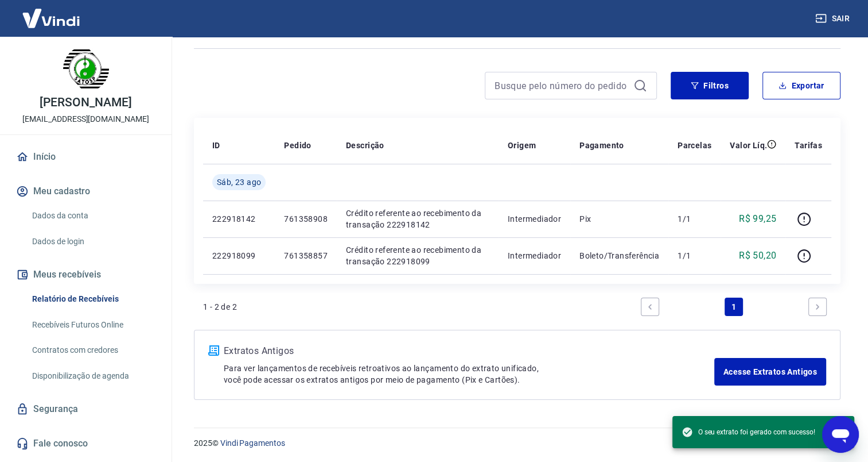 The width and height of the screenshot is (868, 462). I want to click on p: Crédito referente ao recebimento da transação 222918099, so click(418, 256).